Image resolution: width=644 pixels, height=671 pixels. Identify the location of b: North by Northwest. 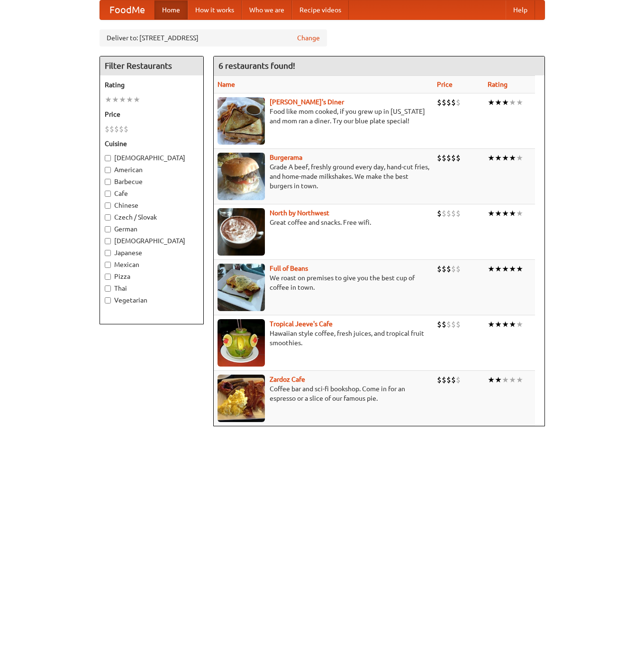
(299, 213).